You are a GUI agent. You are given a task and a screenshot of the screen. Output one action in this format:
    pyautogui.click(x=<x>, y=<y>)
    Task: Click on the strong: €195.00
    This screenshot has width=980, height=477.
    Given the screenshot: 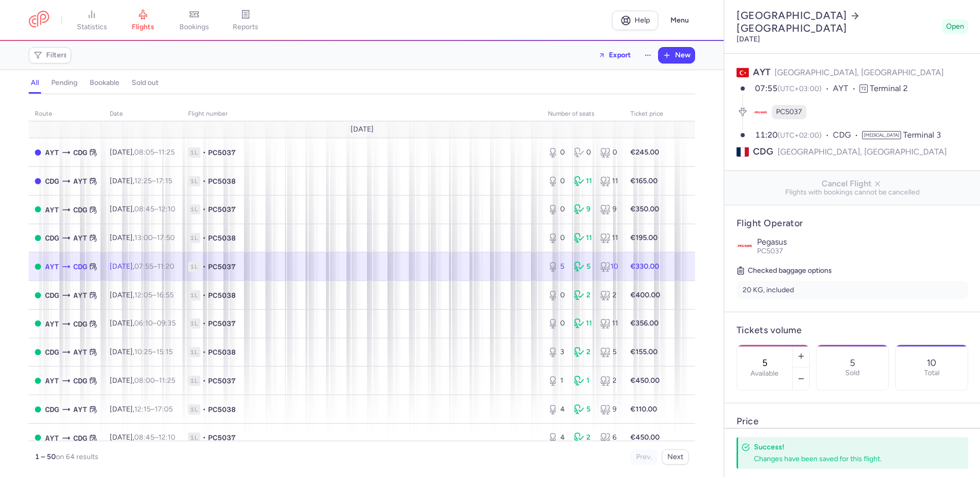 What is the action you would take?
    pyautogui.click(x=644, y=237)
    